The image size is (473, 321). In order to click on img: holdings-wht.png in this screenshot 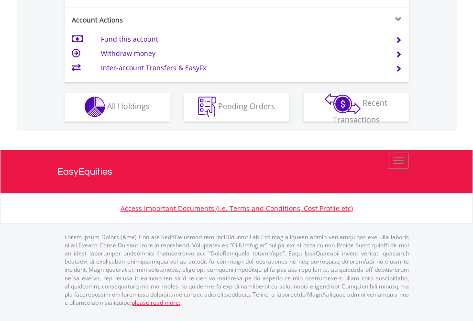, I will do `click(95, 107)`.